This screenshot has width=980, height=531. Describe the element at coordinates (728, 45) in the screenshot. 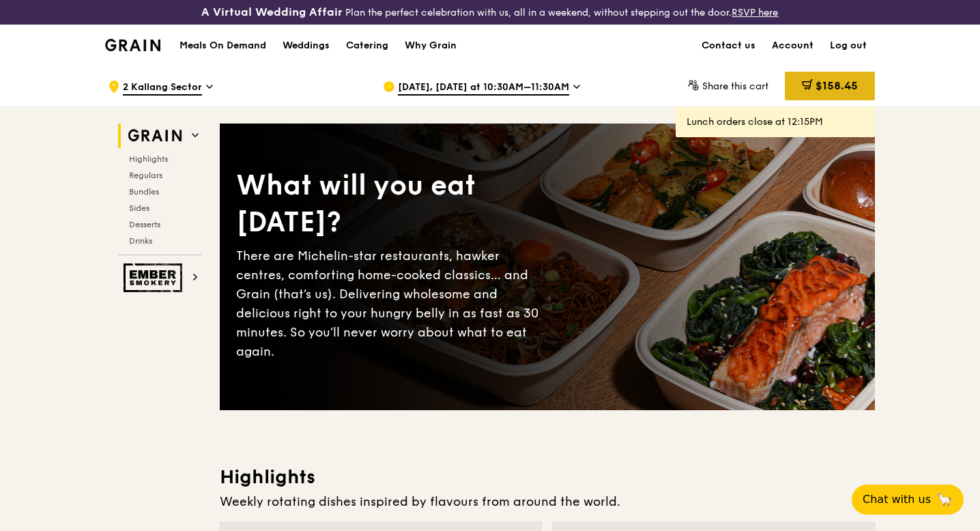

I see `a: Contact us` at that location.